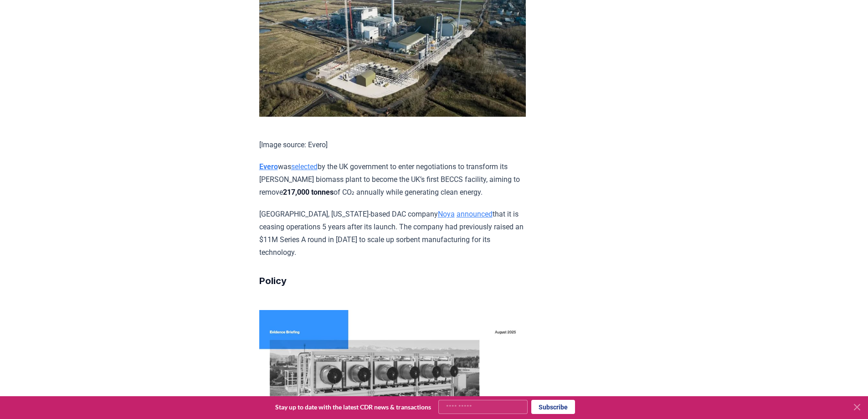  Describe the element at coordinates (392, 145) in the screenshot. I see `p: [Image source: Evero]` at that location.